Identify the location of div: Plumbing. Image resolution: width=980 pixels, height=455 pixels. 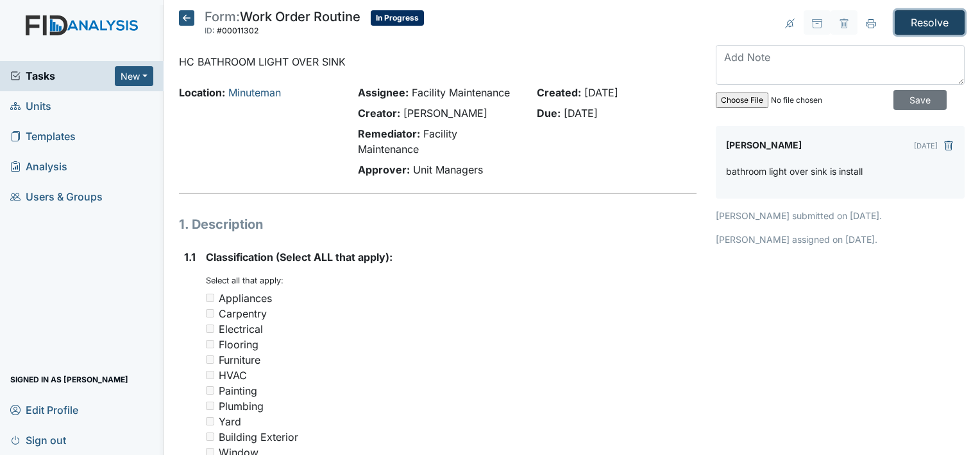
(241, 406).